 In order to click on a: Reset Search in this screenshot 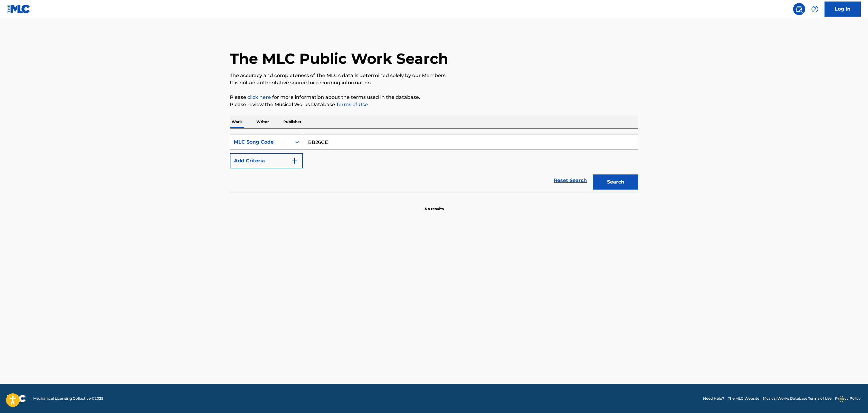, I will do `click(570, 180)`.